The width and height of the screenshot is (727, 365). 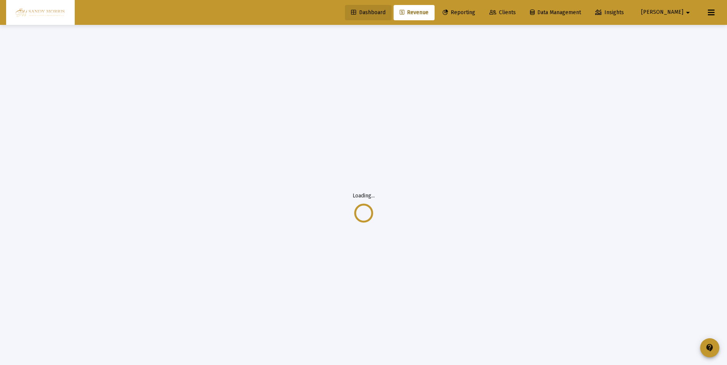 What do you see at coordinates (368, 13) in the screenshot?
I see `a: Dashboard` at bounding box center [368, 13].